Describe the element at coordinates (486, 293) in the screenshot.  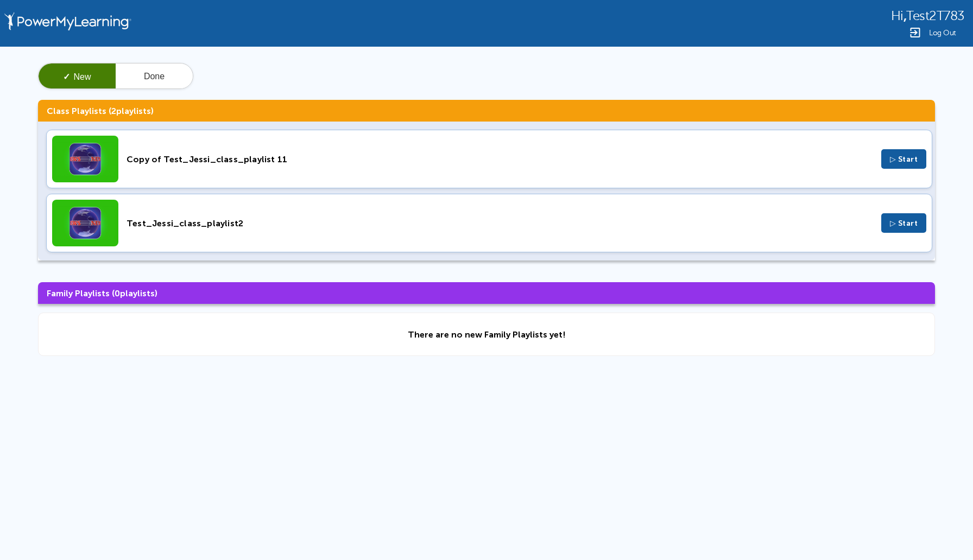
I see `h3: Family Playlists ( playlists)` at that location.